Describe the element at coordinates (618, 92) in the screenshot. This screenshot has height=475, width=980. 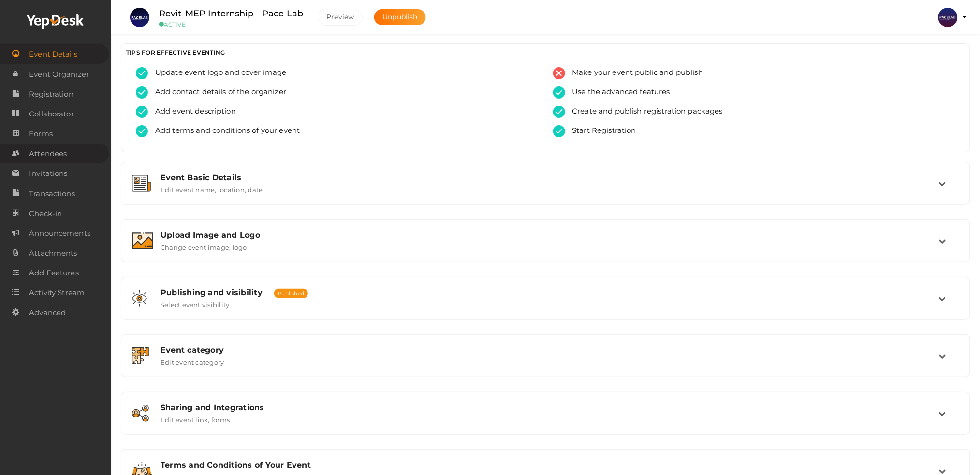
I see `span: Use the advanced features` at that location.